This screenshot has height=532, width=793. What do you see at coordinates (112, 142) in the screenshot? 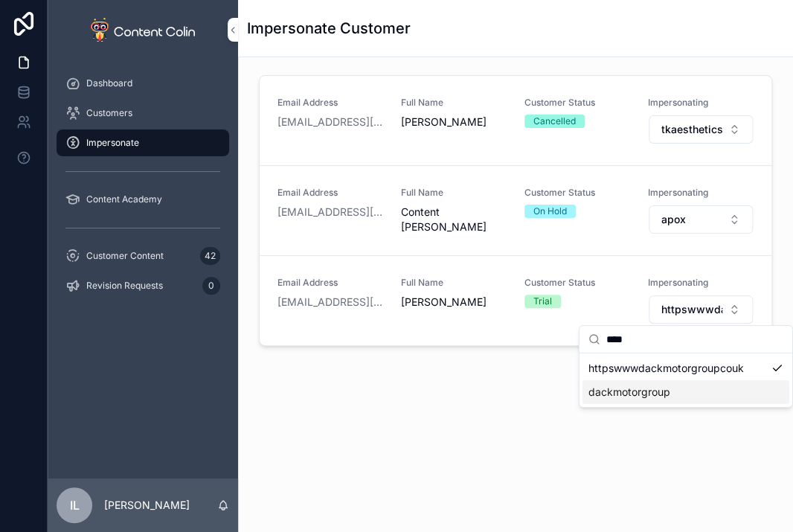
I see `span: Impersonate` at bounding box center [112, 142].